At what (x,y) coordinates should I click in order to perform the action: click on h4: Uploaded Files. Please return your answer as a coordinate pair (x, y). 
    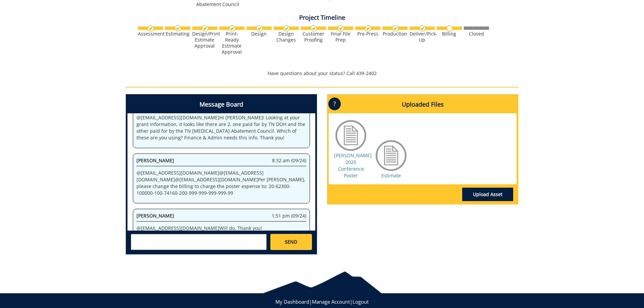
    Looking at the image, I should click on (423, 105).